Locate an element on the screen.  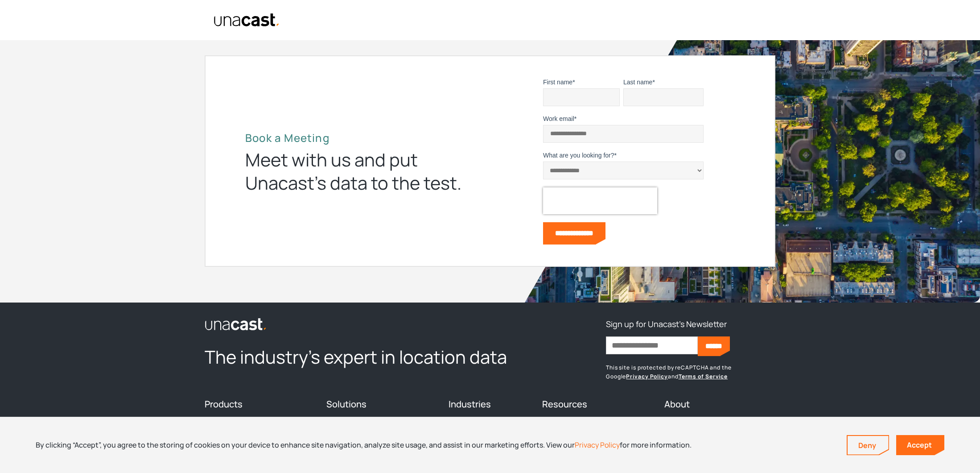
img: Unacast logo is located at coordinates (236, 324).